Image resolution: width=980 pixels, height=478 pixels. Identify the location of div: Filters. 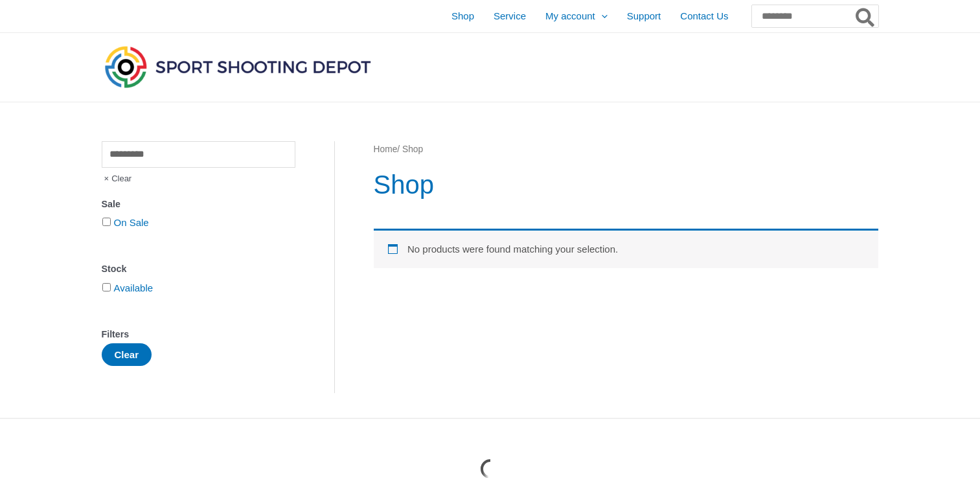
(198, 334).